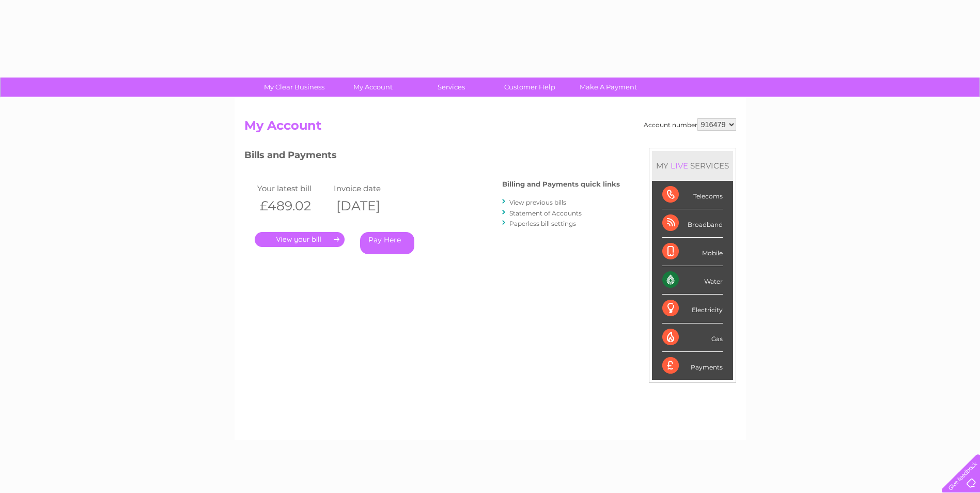  What do you see at coordinates (293, 206) in the screenshot?
I see `th: £489.02` at bounding box center [293, 206].